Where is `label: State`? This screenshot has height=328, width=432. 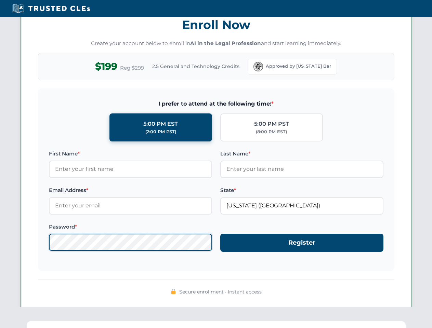 label: State is located at coordinates (302, 190).